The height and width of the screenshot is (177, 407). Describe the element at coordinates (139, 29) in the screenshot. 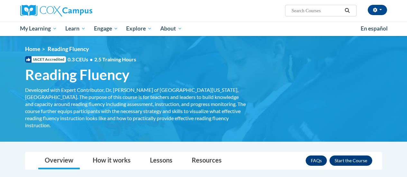

I see `a: Explore` at that location.